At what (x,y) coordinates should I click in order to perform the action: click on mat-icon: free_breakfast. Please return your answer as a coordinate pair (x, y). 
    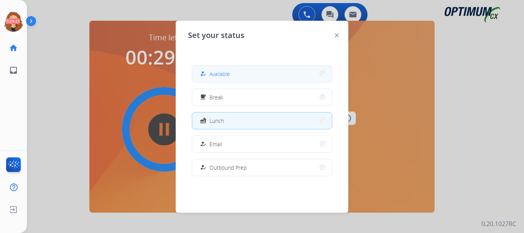
    Looking at the image, I should click on (203, 97).